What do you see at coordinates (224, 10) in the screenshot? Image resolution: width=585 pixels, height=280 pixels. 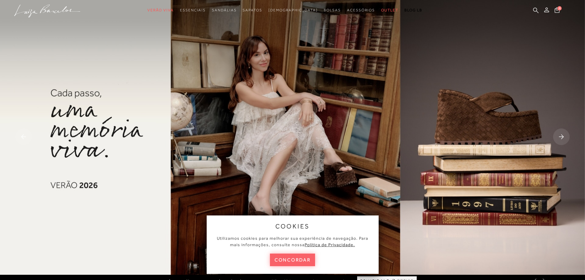 I see `span: Sandálias` at bounding box center [224, 10].